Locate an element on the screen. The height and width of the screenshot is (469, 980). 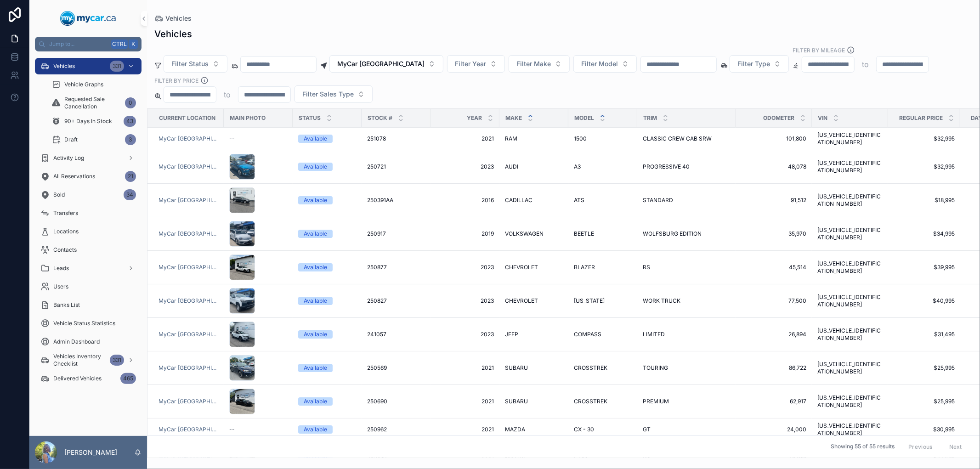
a: Locations is located at coordinates (88, 231).